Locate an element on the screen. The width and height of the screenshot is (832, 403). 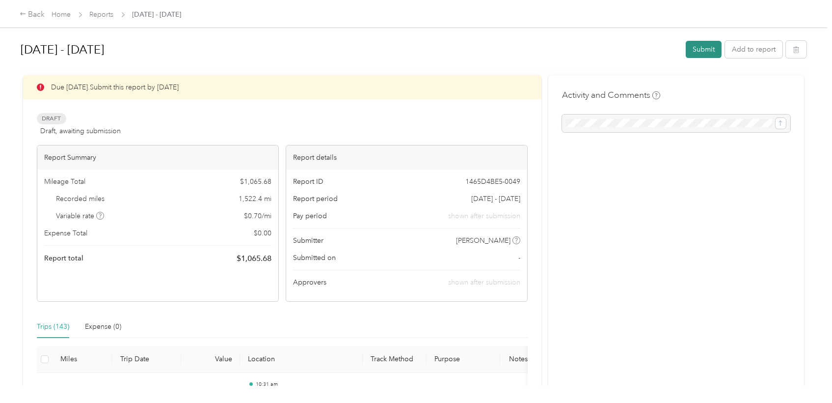
span: Recorded miles is located at coordinates (81, 198).